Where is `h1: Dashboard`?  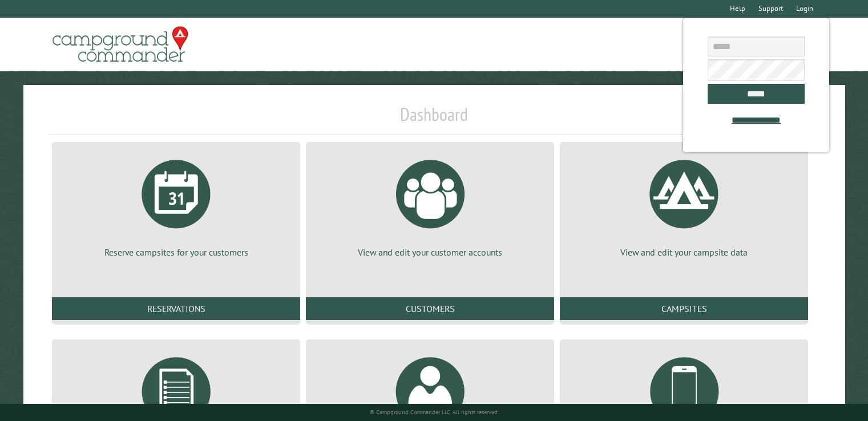
h1: Dashboard is located at coordinates (434, 118).